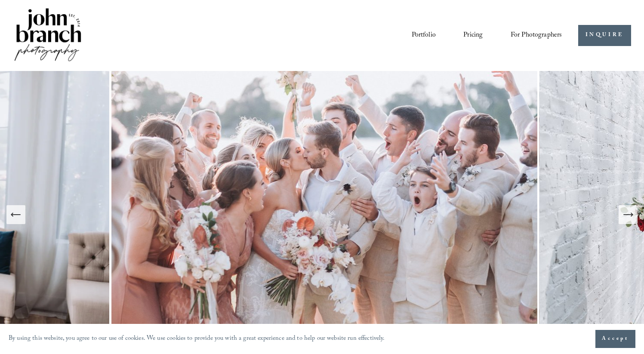  What do you see at coordinates (196, 339) in the screenshot?
I see `p: By using this website, you agree to our use of cookies. We use cookies to provide you with a grea...` at bounding box center [196, 339].